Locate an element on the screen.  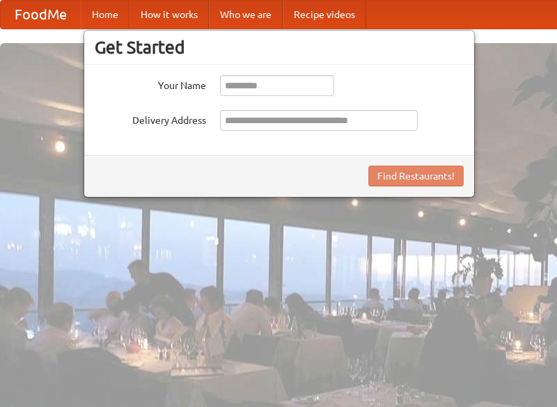
a: Home is located at coordinates (105, 15).